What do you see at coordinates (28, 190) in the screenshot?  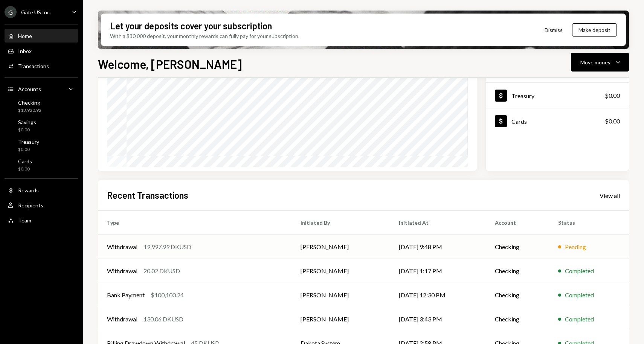 I see `div: Rewards` at bounding box center [28, 190].